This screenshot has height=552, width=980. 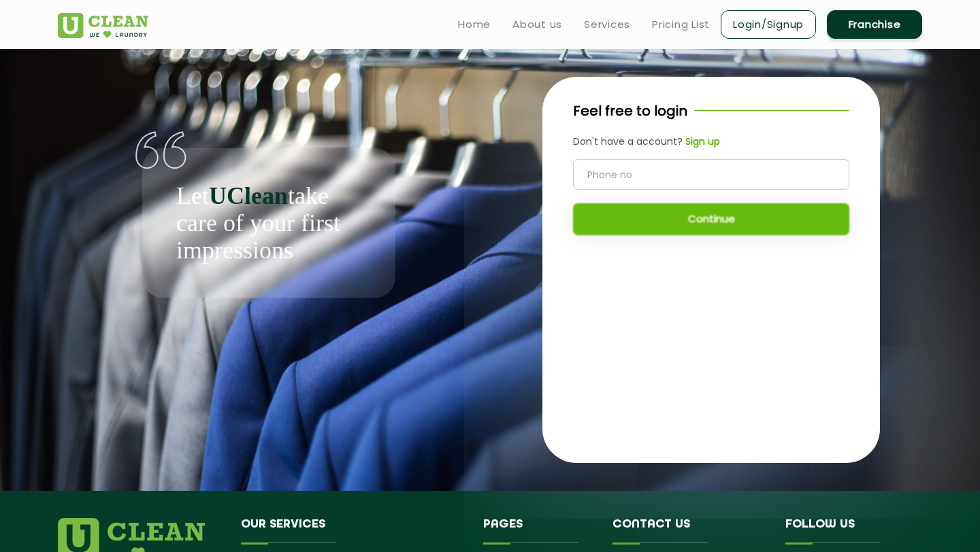 I want to click on a: Pricing List, so click(x=680, y=24).